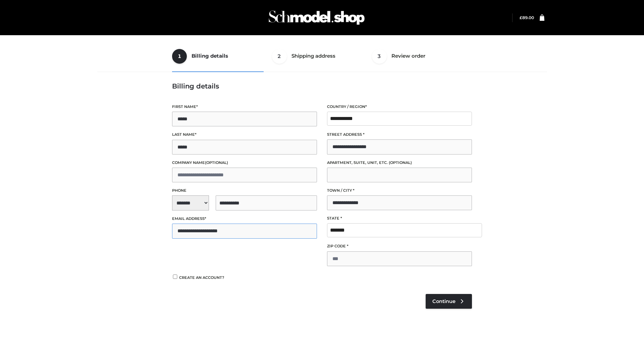 The height and width of the screenshot is (362, 644). Describe the element at coordinates (400, 134) in the screenshot. I see `label: Street address` at that location.